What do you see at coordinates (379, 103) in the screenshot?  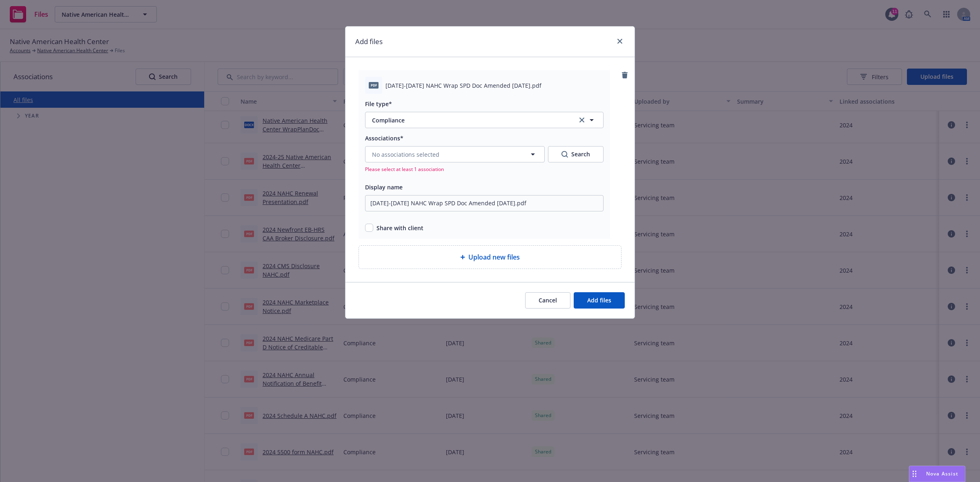 I see `span: File type*` at bounding box center [379, 103].